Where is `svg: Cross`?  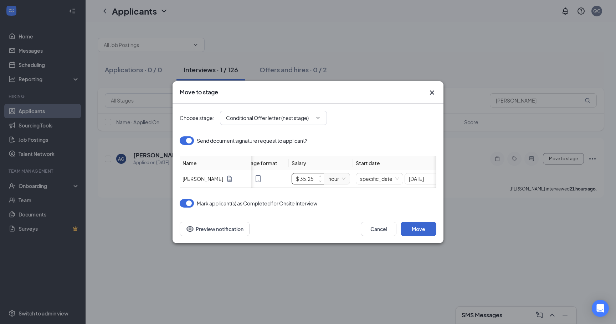 svg: Cross is located at coordinates (432, 93).